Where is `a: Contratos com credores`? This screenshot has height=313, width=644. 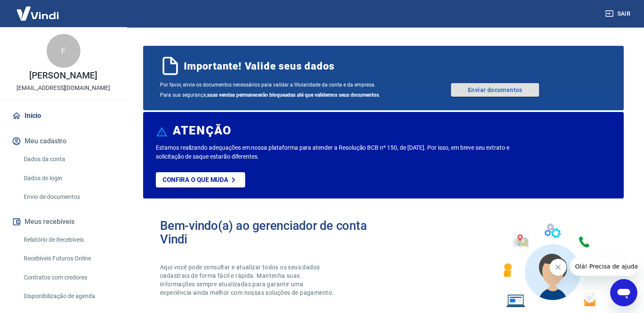
a: Contratos com credores is located at coordinates (68, 277).